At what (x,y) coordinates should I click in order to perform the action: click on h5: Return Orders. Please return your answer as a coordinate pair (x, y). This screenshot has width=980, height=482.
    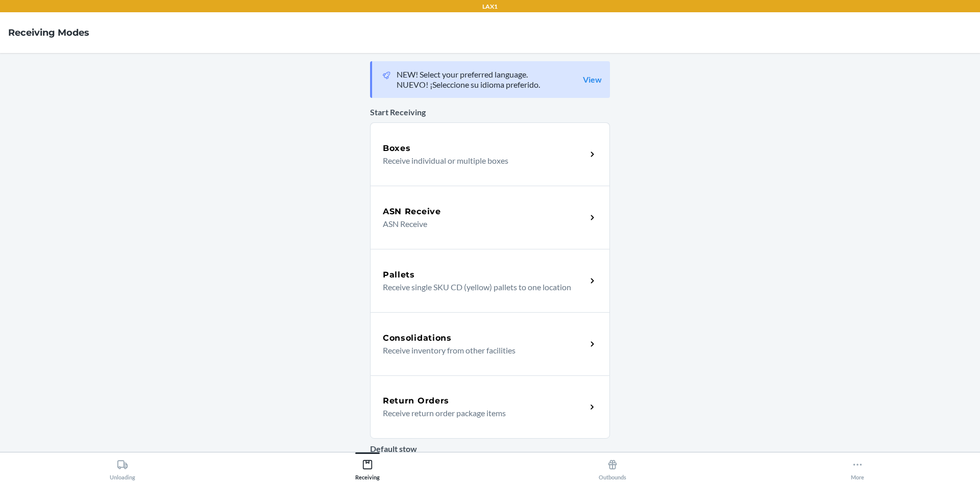
    Looking at the image, I should click on (416, 401).